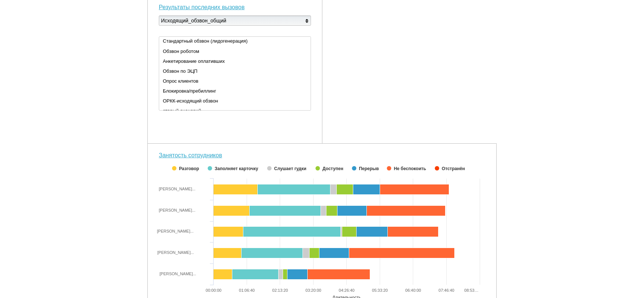 Image resolution: width=644 pixels, height=298 pixels. I want to click on tspan: Заполняет карточку, so click(236, 169).